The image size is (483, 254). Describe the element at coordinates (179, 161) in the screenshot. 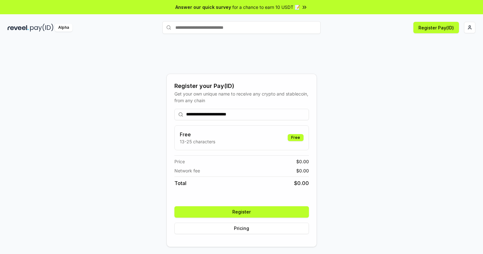

I see `span: Price` at that location.